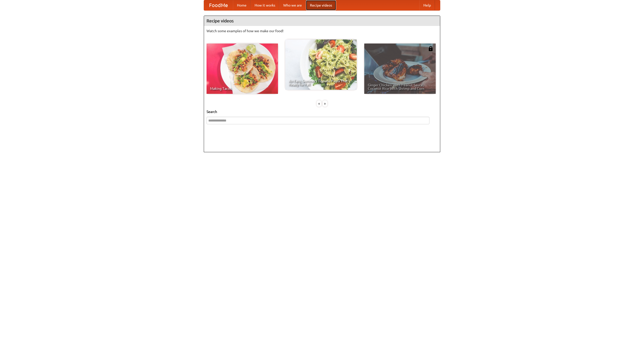  I want to click on span: An Easy, Summery Tomato Pasta That's Ready for Fall, so click(321, 83).